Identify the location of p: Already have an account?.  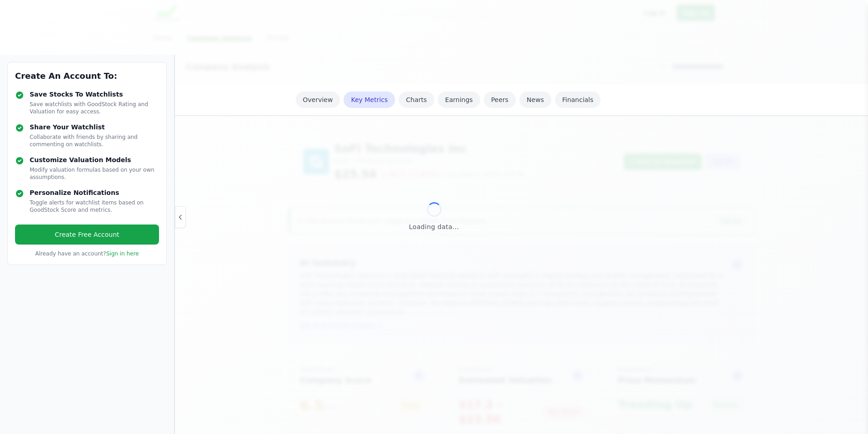
(87, 254).